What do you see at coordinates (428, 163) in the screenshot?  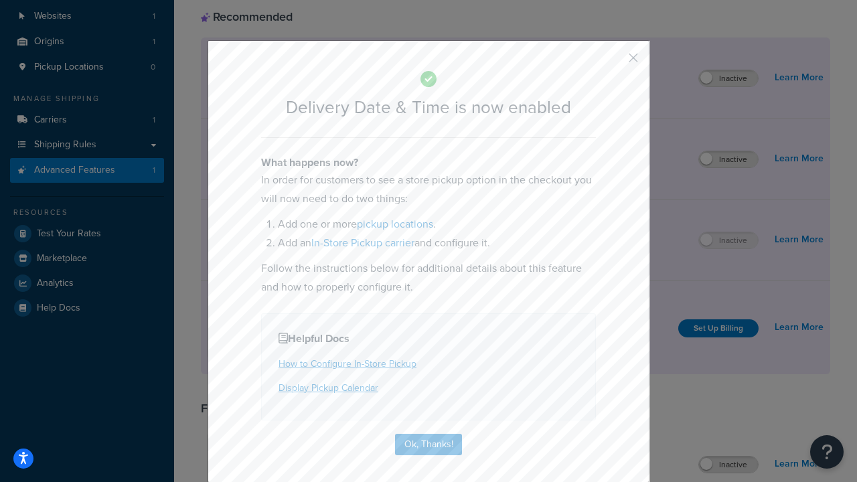 I see `h4: What happens now?` at bounding box center [428, 163].